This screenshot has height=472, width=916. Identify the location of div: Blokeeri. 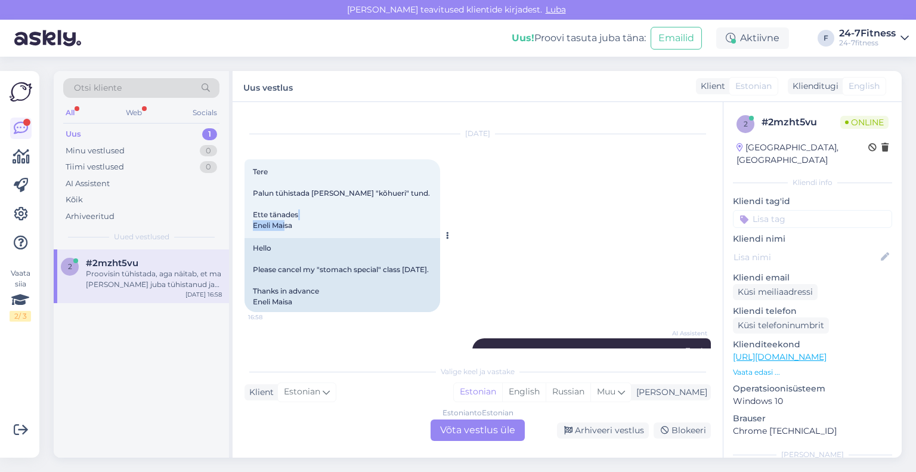
(683, 430).